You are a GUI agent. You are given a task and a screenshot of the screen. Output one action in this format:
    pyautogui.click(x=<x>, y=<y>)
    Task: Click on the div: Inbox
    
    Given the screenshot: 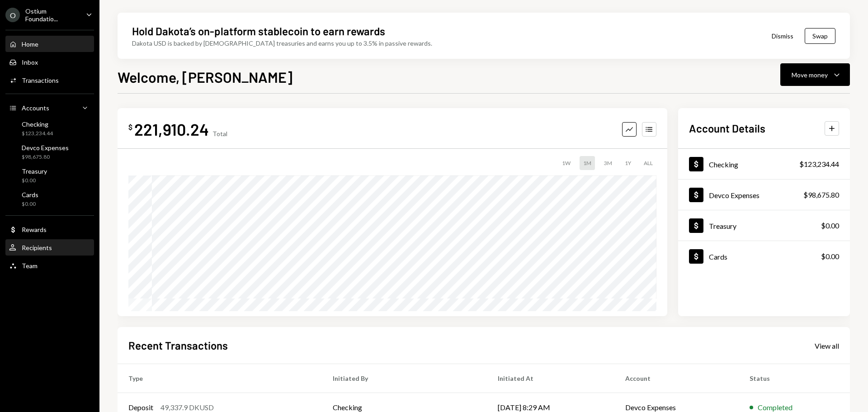 What is the action you would take?
    pyautogui.click(x=30, y=62)
    